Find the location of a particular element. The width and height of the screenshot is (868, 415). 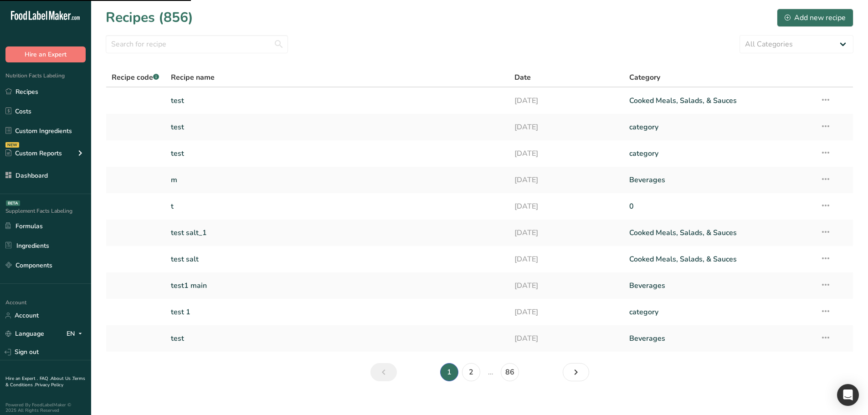

div: BETA is located at coordinates (13, 203).